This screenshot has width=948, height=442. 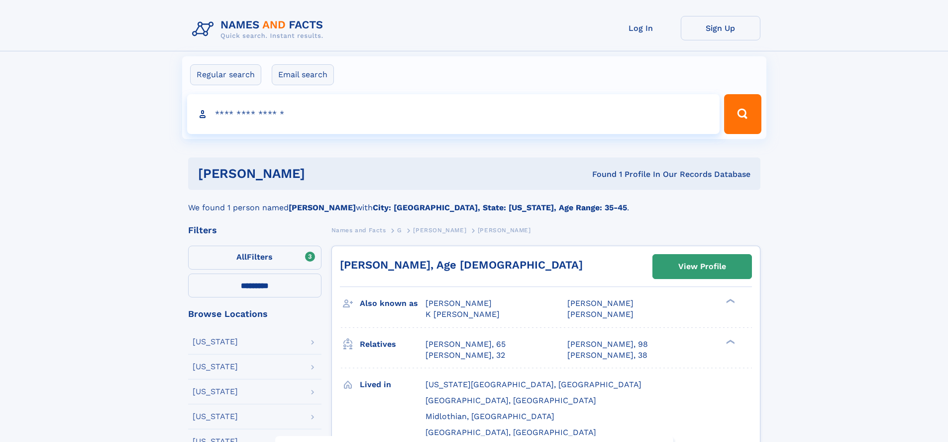 I want to click on input: search input, so click(x=454, y=114).